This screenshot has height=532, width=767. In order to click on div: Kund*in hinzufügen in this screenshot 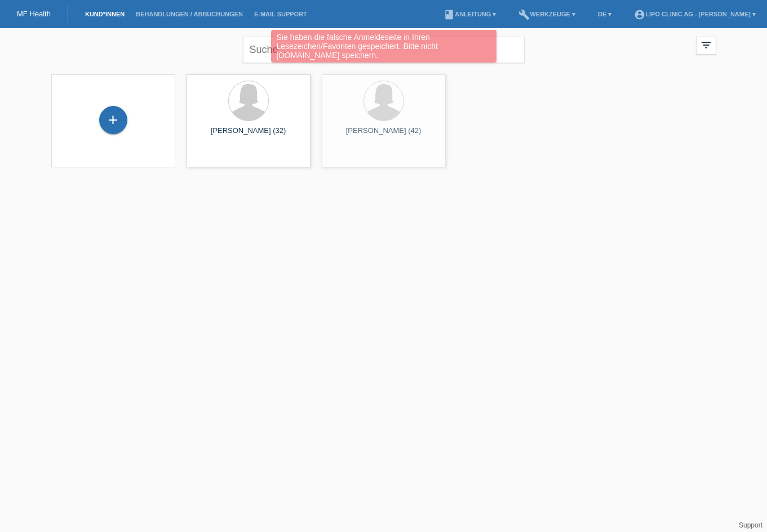, I will do `click(113, 120)`.